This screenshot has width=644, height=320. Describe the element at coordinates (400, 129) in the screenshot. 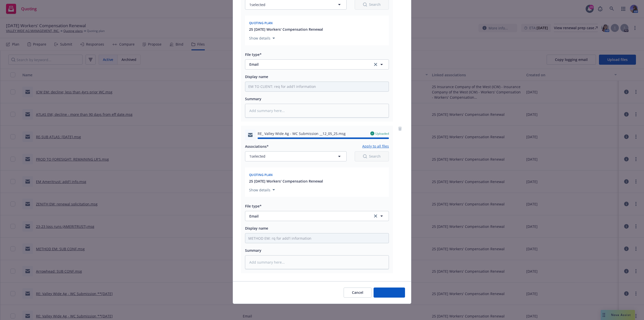

I see `a: remove` at that location.